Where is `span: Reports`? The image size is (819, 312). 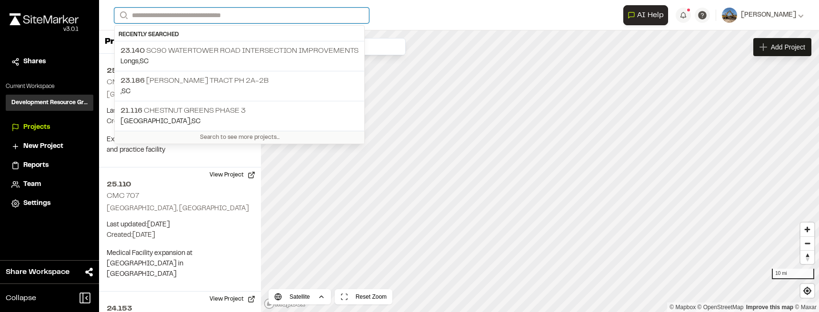 span: Reports is located at coordinates (36, 166).